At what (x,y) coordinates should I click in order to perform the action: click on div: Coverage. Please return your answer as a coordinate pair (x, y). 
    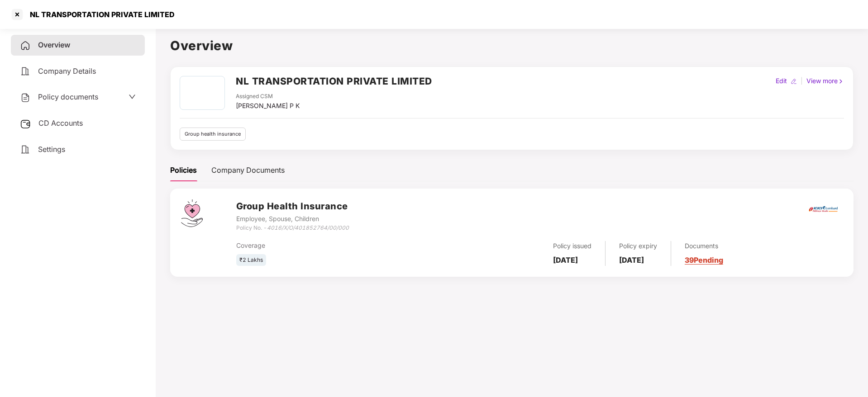
    Looking at the image, I should click on (337, 245).